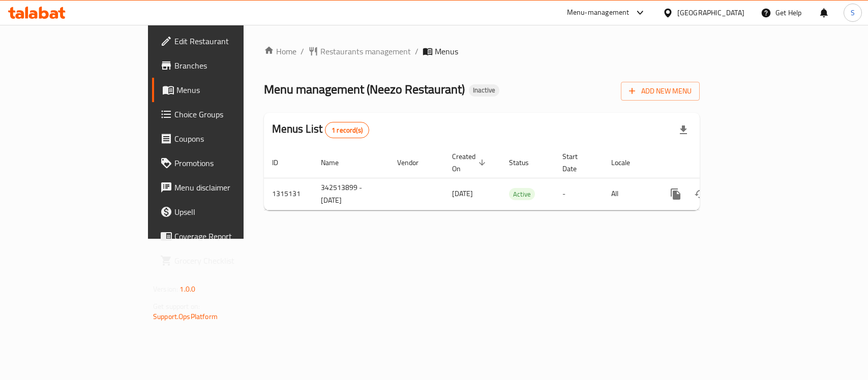 The image size is (868, 380). What do you see at coordinates (360, 51) in the screenshot?
I see `a: Restaurants management` at bounding box center [360, 51].